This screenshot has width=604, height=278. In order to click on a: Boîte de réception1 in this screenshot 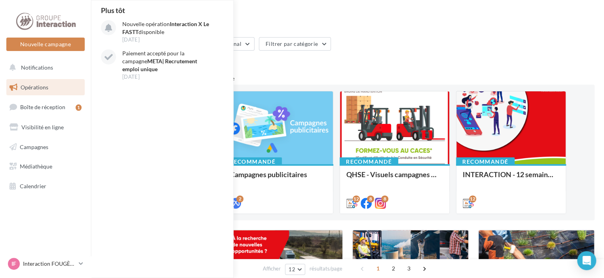, I will do `click(45, 107)`.